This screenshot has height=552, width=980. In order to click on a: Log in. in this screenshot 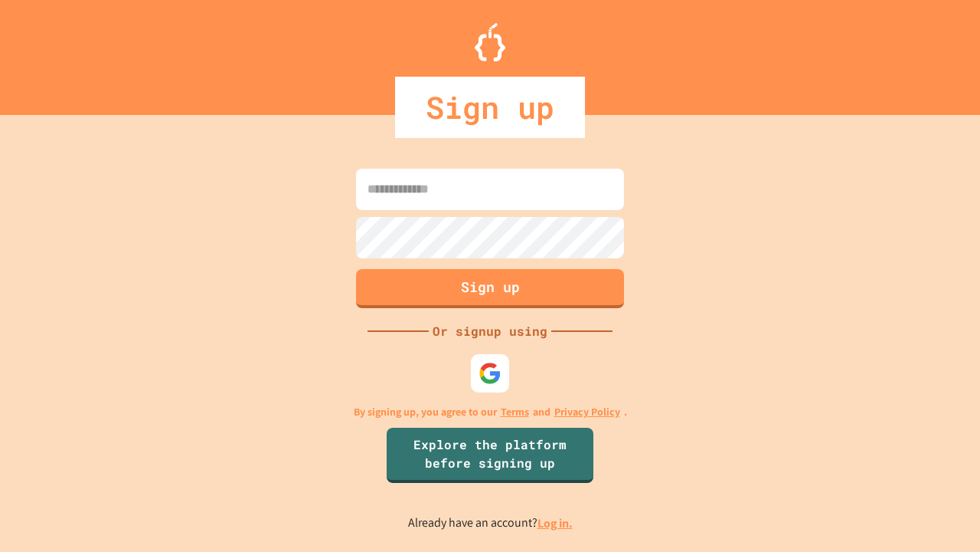, I will do `click(555, 523)`.